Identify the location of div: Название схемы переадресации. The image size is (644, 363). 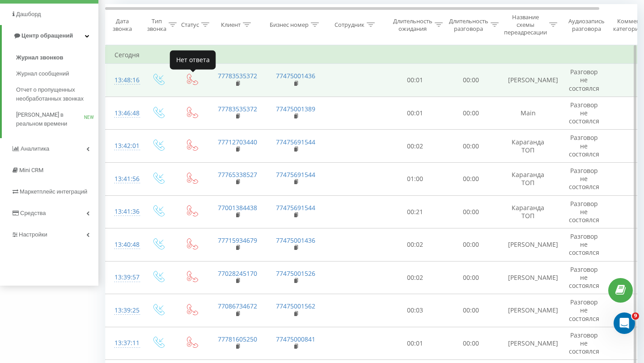
(526, 25).